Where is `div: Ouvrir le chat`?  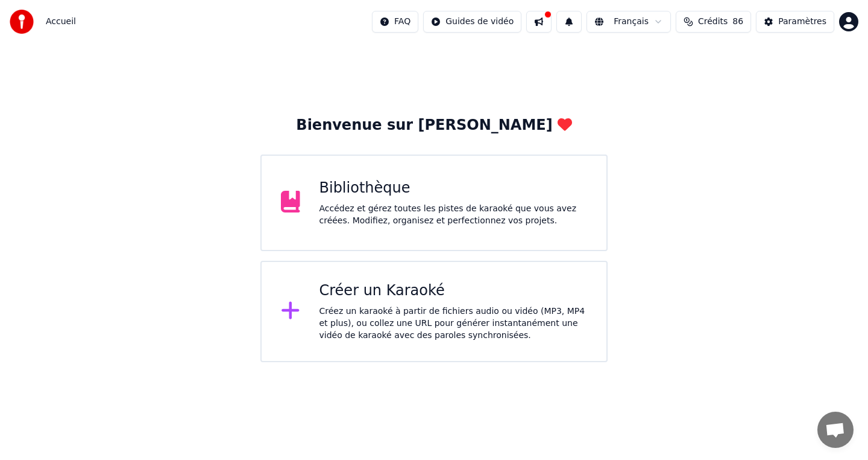
div: Ouvrir le chat is located at coordinates (835, 430).